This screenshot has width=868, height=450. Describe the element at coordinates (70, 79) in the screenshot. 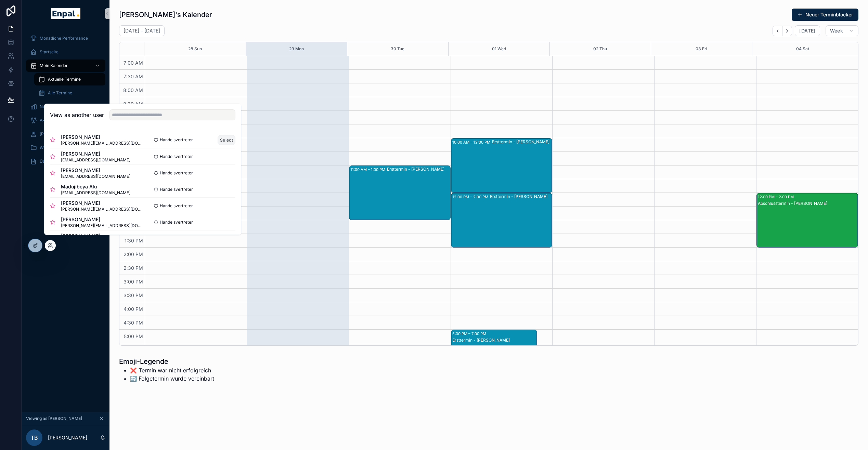

I see `a: Aktuelle Termine` at that location.